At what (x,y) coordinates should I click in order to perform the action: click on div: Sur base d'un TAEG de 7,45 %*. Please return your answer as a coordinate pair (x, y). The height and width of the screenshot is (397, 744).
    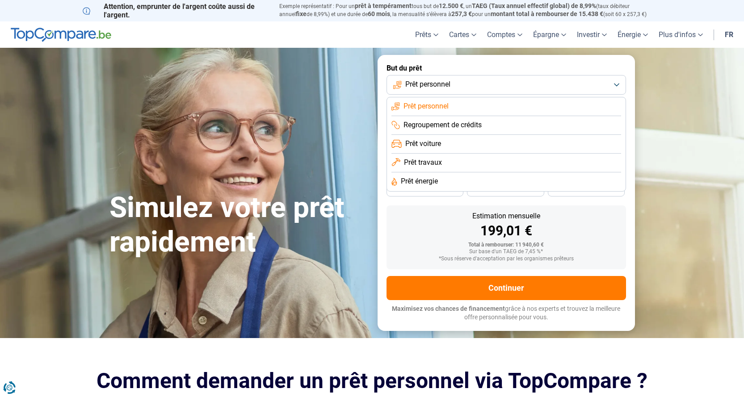
    Looking at the image, I should click on (506, 252).